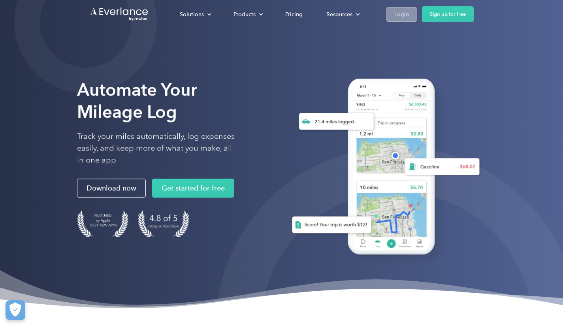 Image resolution: width=563 pixels, height=324 pixels. Describe the element at coordinates (156, 148) in the screenshot. I see `p: Track your miles automatically, log expenses easily, and keep more of what you make, all in one app` at that location.